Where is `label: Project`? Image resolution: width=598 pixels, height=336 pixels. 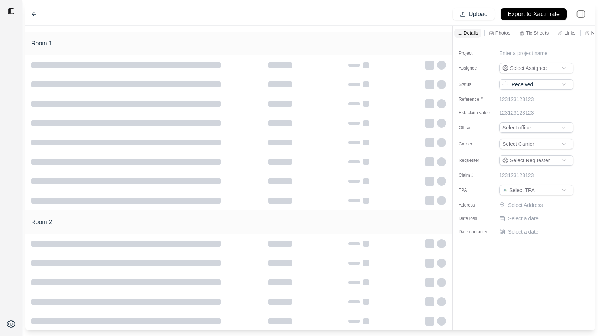
label: Project is located at coordinates (477, 53).